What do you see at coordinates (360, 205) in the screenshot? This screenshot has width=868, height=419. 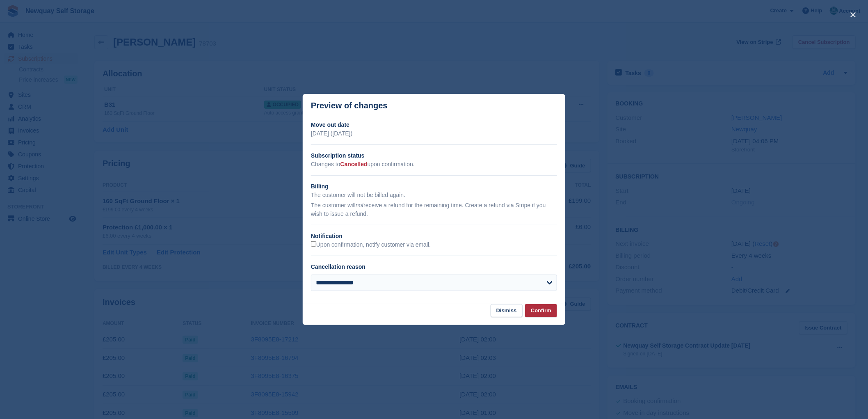 I see `em: not` at bounding box center [360, 205].